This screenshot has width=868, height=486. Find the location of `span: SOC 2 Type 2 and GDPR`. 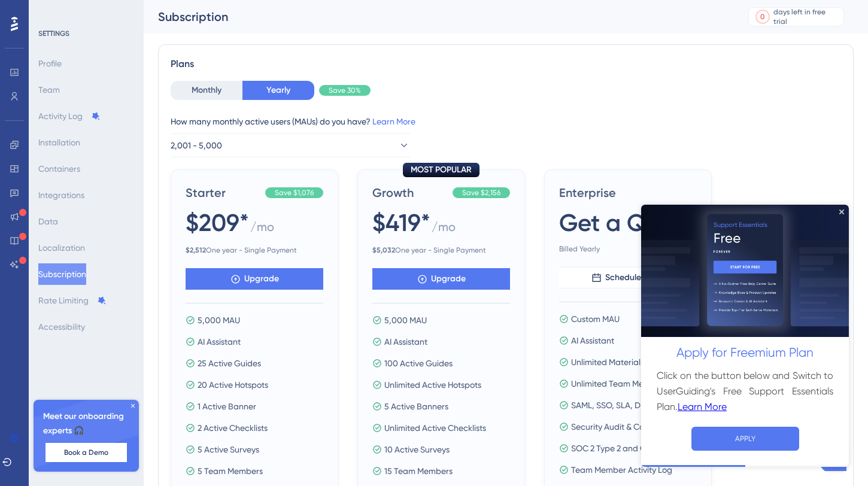

span: SOC 2 Type 2 and GDPR is located at coordinates (616, 448).